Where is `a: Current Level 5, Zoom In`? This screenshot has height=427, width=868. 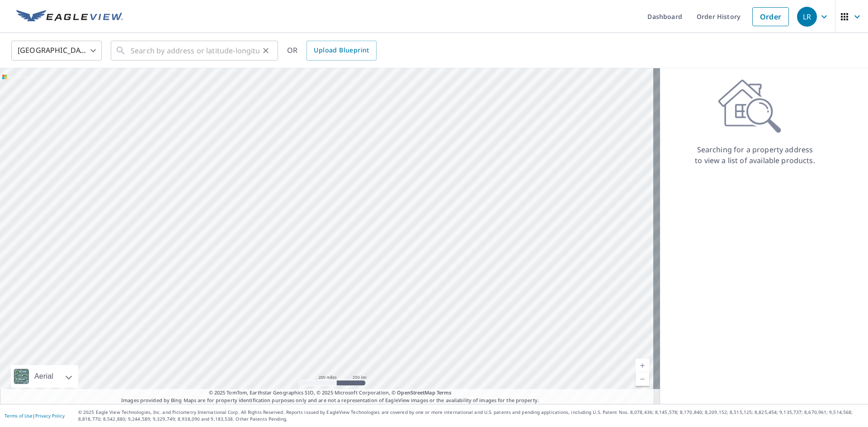
a: Current Level 5, Zoom In is located at coordinates (642, 366).